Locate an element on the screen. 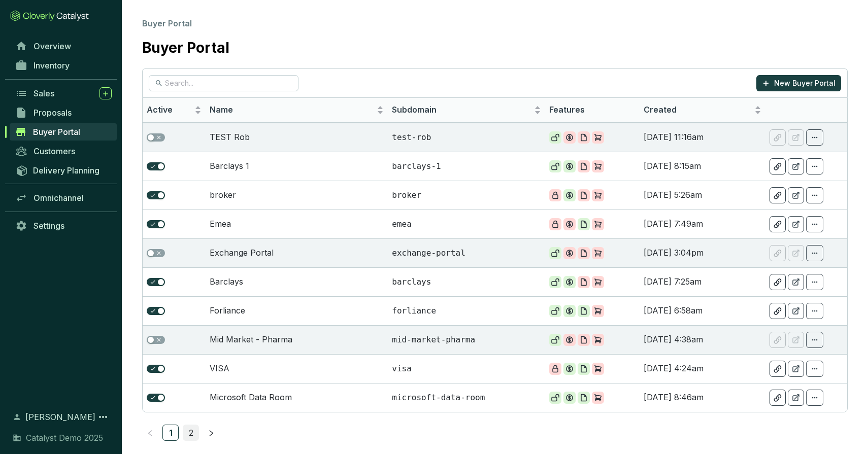 The width and height of the screenshot is (868, 454). p: test-rob is located at coordinates (466, 137).